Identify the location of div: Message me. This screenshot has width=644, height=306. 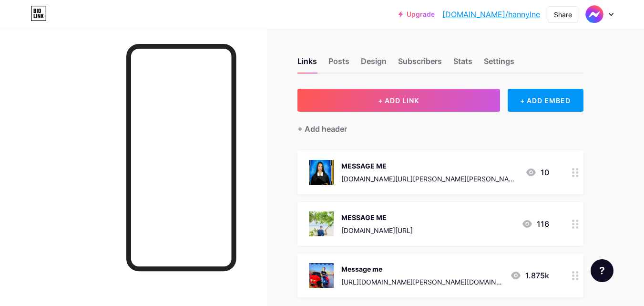
(422, 268).